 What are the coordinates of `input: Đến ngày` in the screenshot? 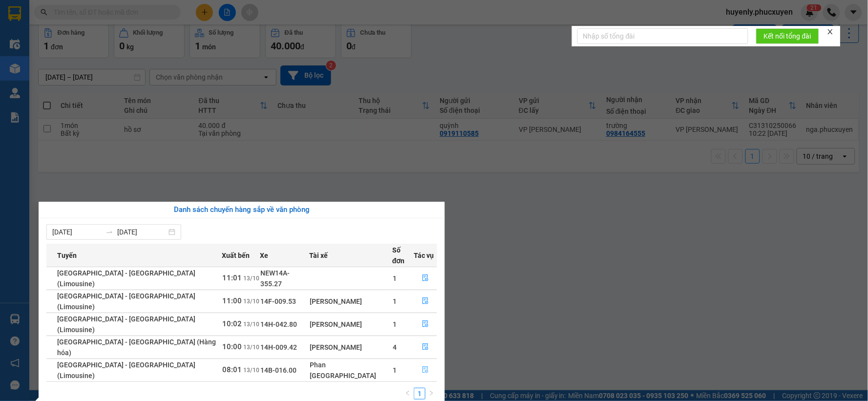 It's located at (142, 232).